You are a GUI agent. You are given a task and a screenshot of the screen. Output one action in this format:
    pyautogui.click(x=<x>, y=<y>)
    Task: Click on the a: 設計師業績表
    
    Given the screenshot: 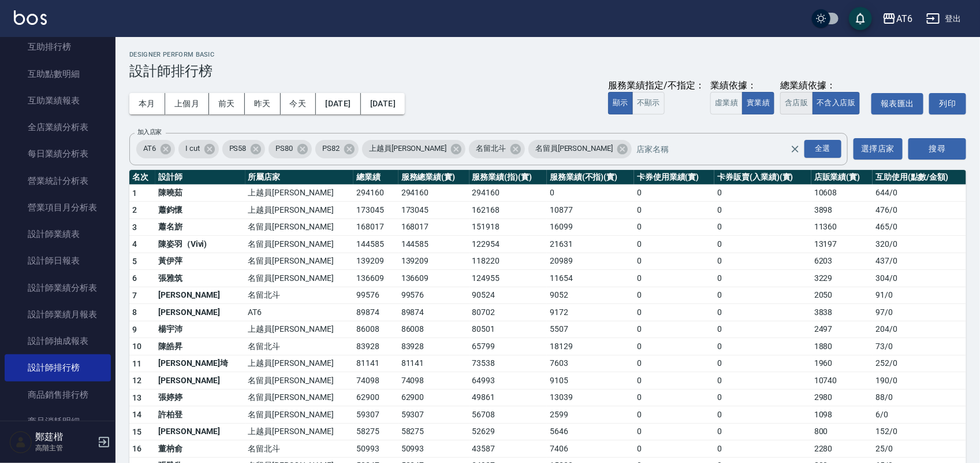 What is the action you would take?
    pyautogui.click(x=57, y=234)
    